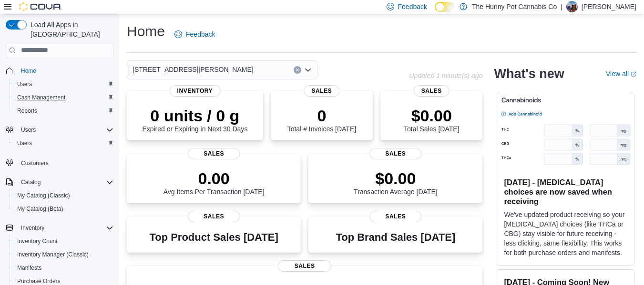 This screenshot has width=644, height=285. Describe the element at coordinates (63, 196) in the screenshot. I see `button: My Catalog (Classic)` at that location.